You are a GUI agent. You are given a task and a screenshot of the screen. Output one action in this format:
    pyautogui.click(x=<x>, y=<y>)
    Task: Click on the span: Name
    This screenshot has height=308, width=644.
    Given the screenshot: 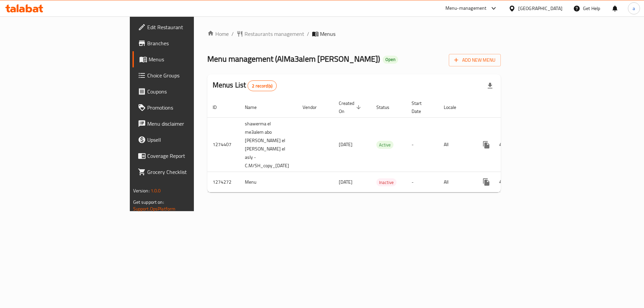 What is the action you would take?
    pyautogui.click(x=255, y=107)
    